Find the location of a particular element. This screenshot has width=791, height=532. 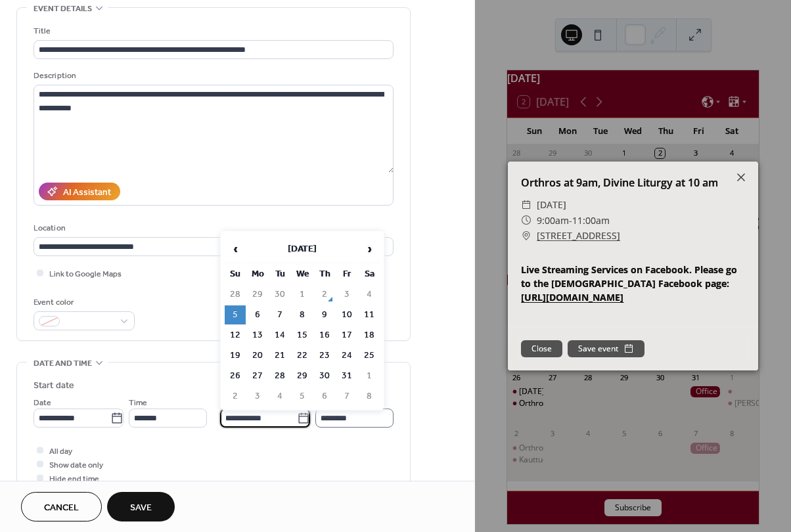

td: 26 is located at coordinates (235, 376).